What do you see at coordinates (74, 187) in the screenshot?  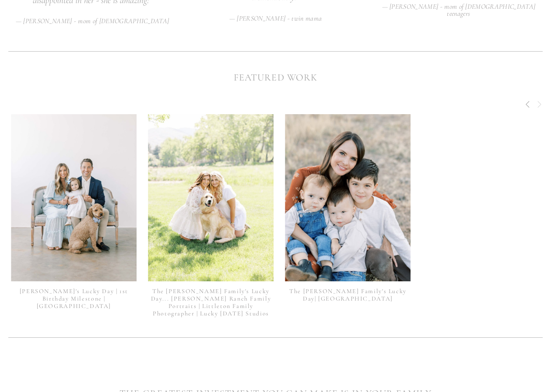 I see `img: Korie's Lucky Day | 1st Birthday Milestone | Denver` at bounding box center [74, 187].